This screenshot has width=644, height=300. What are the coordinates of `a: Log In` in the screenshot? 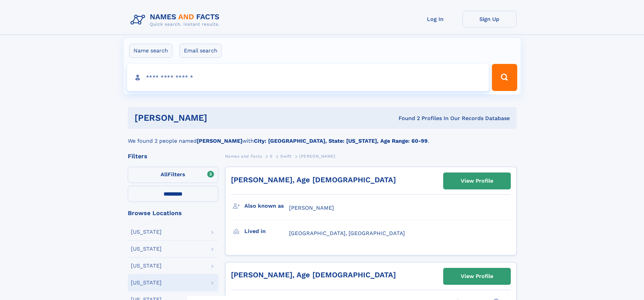 It's located at (436, 19).